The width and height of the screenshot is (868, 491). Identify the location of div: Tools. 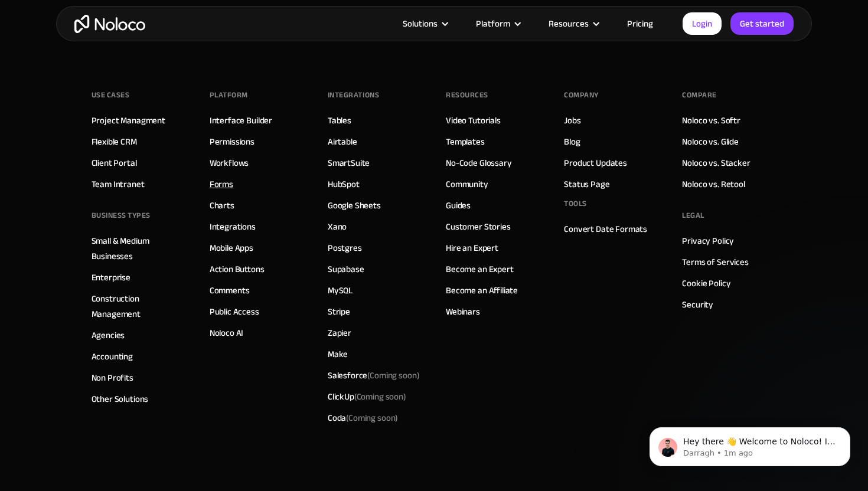
(575, 204).